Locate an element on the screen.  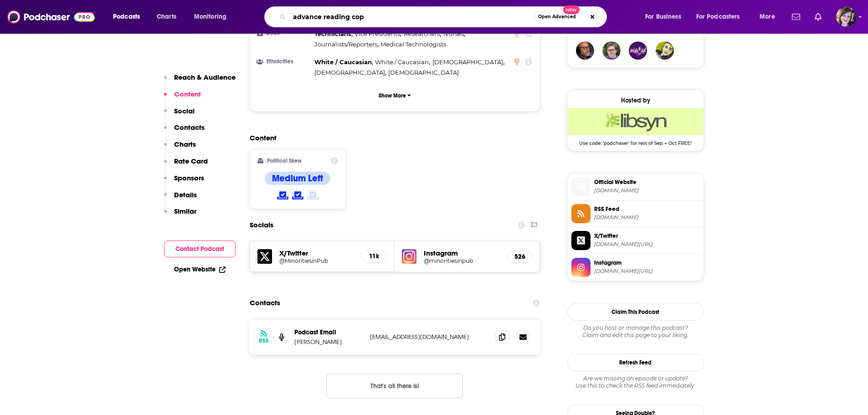
button: Reach & Audience is located at coordinates (199, 81).